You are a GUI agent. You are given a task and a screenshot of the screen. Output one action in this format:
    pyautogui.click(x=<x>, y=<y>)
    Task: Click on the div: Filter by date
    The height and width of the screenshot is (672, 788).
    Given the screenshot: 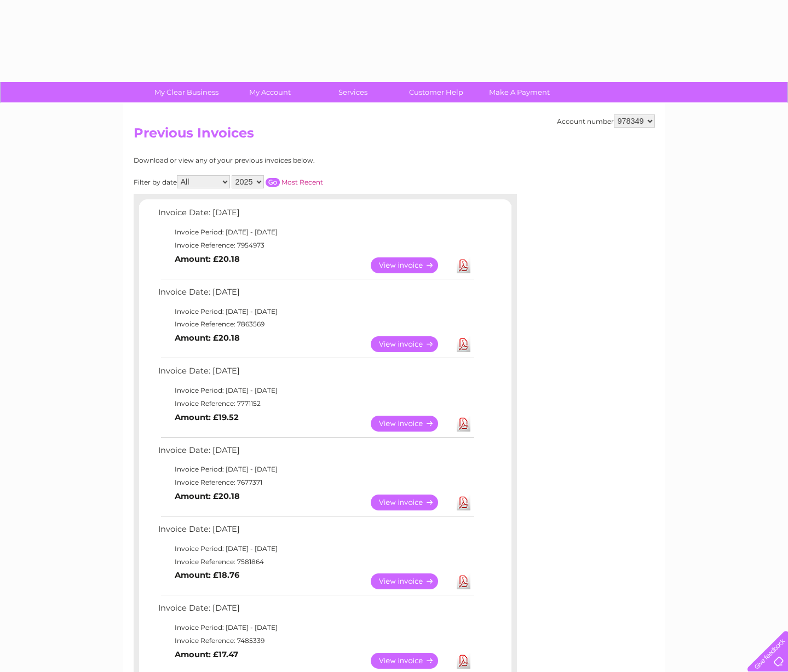 What is the action you would take?
    pyautogui.click(x=277, y=182)
    